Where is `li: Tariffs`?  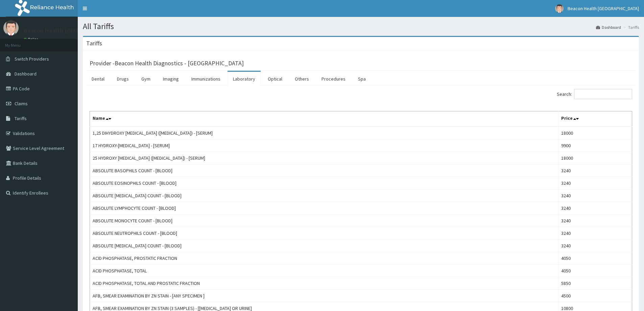 li: Tariffs is located at coordinates (630, 27).